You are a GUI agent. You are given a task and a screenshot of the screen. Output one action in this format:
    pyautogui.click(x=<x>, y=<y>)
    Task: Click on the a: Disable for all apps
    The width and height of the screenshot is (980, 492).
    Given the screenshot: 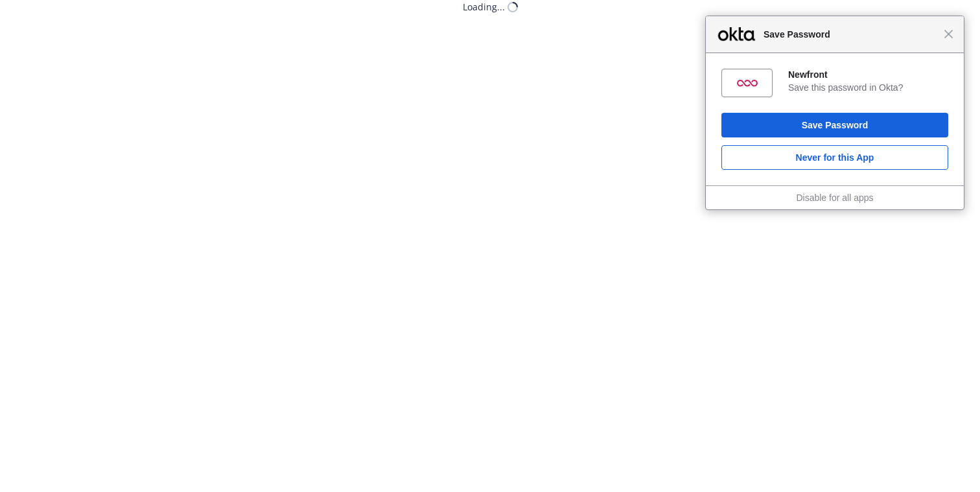 What is the action you would take?
    pyautogui.click(x=834, y=198)
    